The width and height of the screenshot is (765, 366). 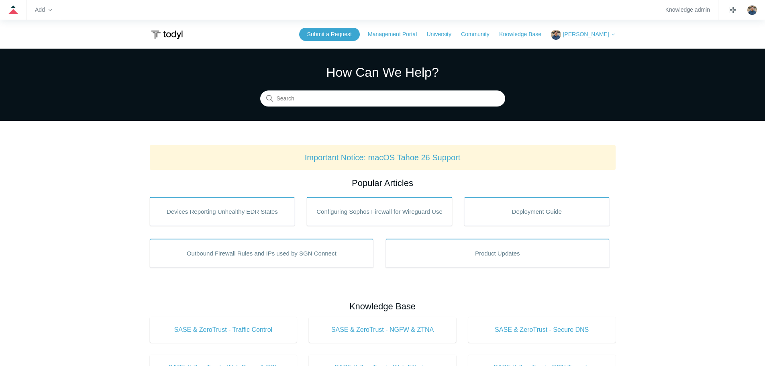 I want to click on a: University, so click(x=443, y=34).